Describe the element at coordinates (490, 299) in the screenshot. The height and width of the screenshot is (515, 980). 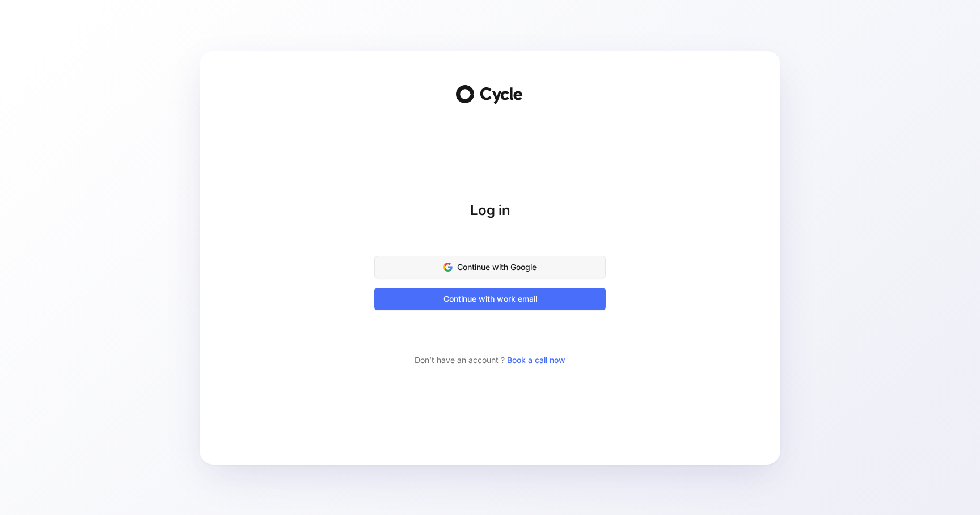
I see `button: Continue with work email` at that location.